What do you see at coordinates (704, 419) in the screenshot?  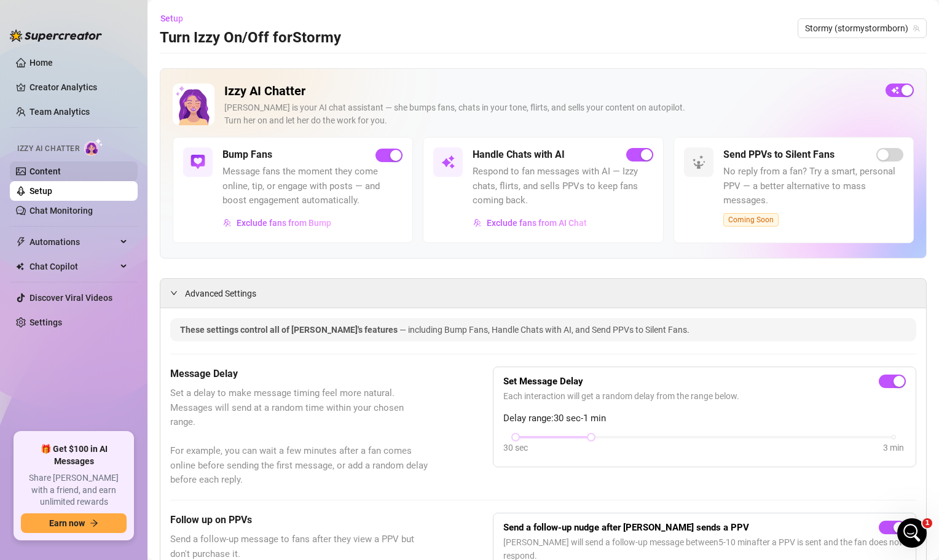 I see `span: Delay range: 30 sec - 1 min` at bounding box center [704, 419].